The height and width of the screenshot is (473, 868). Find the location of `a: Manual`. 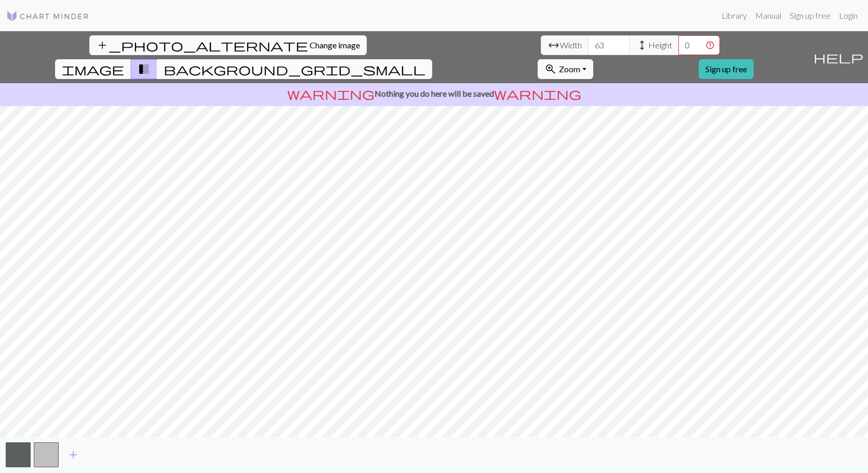

a: Manual is located at coordinates (768, 16).